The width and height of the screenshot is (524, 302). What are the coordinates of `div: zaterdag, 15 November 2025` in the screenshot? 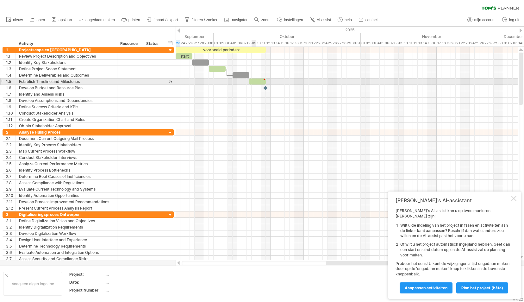 It's located at (429, 43).